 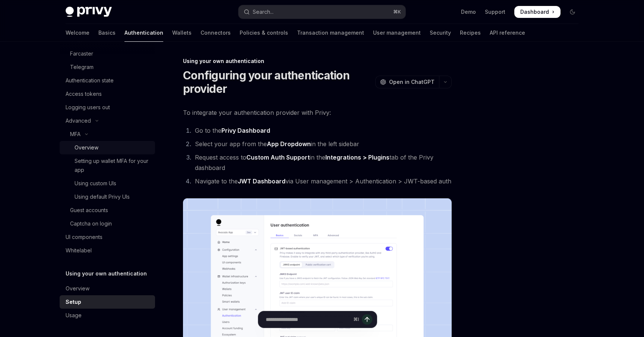 What do you see at coordinates (262, 181) in the screenshot?
I see `a: JWT Dashboard` at bounding box center [262, 181].